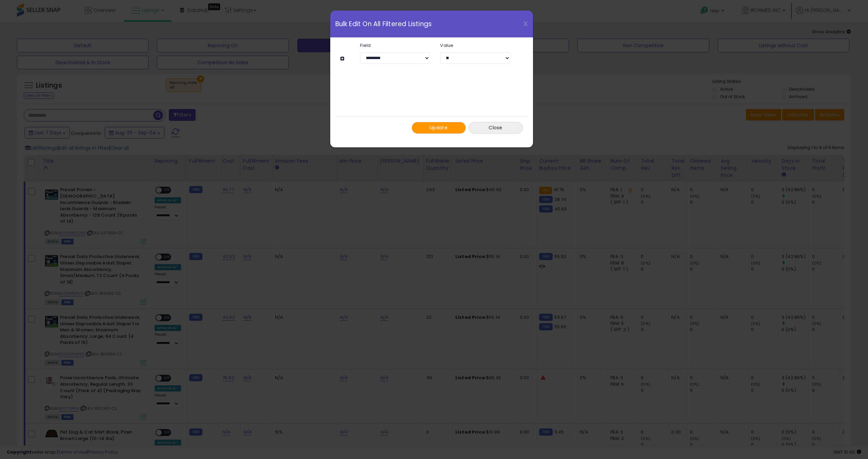  What do you see at coordinates (438, 128) in the screenshot?
I see `span: Update` at bounding box center [438, 128].